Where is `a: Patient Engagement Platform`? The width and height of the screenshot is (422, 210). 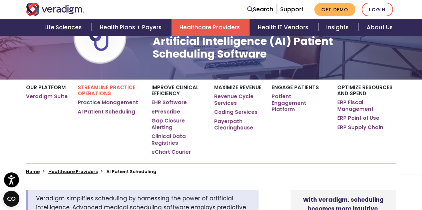 a: Patient Engagement Platform is located at coordinates (299, 103).